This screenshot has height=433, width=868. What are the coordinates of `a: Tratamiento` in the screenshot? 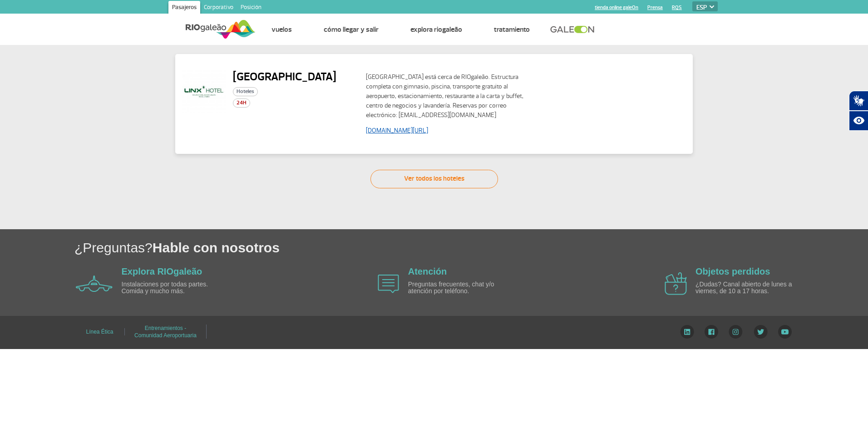 It's located at (511, 30).